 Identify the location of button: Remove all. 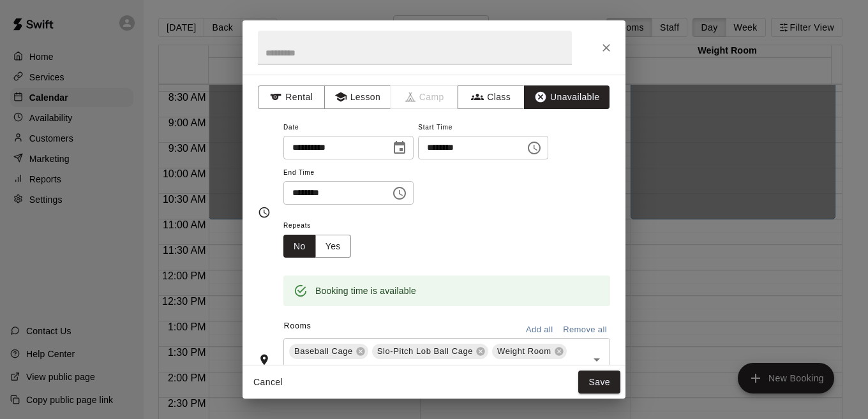
(584, 330).